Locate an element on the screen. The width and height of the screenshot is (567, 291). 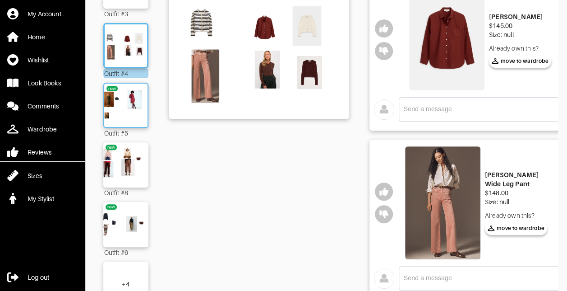
img: Outfit Outfit #4 is located at coordinates (125, 46).